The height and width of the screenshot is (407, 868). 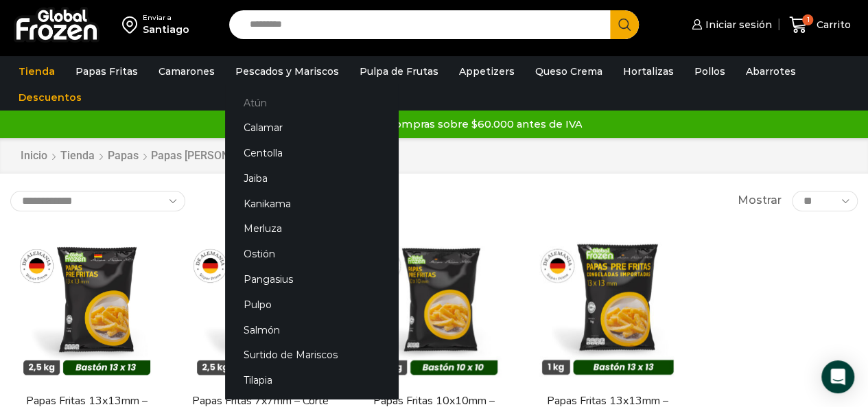 What do you see at coordinates (311, 279) in the screenshot?
I see `a: Pangasius` at bounding box center [311, 279].